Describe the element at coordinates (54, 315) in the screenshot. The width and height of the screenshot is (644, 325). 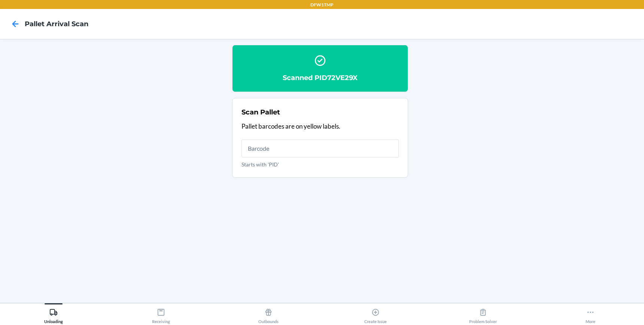
I see `div: Unloading` at that location.